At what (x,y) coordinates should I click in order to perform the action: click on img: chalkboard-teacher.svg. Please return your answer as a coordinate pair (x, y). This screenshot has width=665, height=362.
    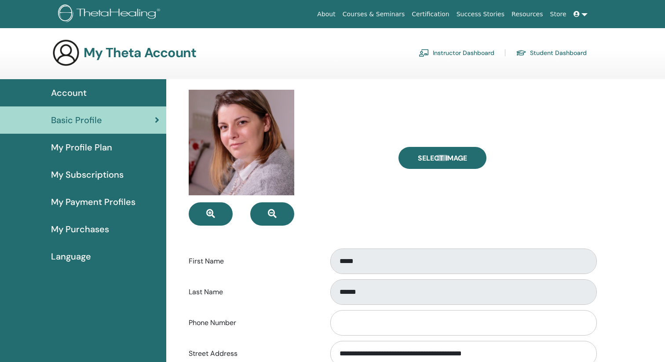
    Looking at the image, I should click on (424, 53).